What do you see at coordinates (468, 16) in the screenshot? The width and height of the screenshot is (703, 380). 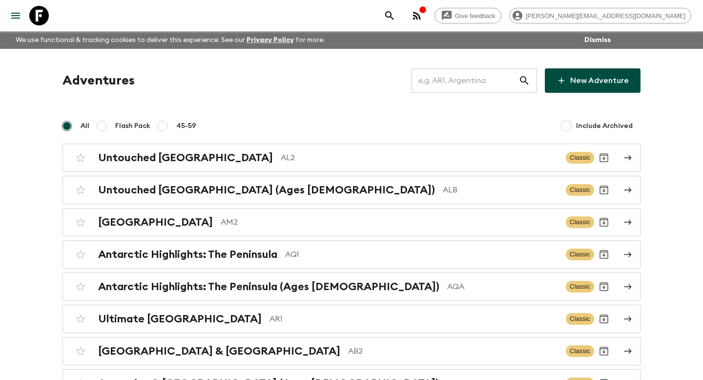 I see `a: Give feedback` at bounding box center [468, 16].